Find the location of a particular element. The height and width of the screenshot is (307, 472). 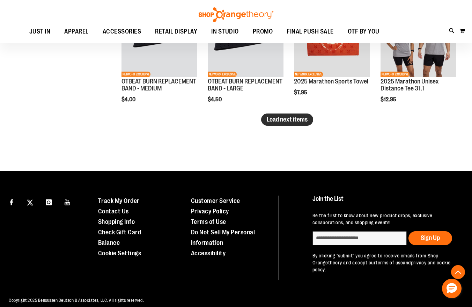

a: OTF BY YOU is located at coordinates (364, 32).